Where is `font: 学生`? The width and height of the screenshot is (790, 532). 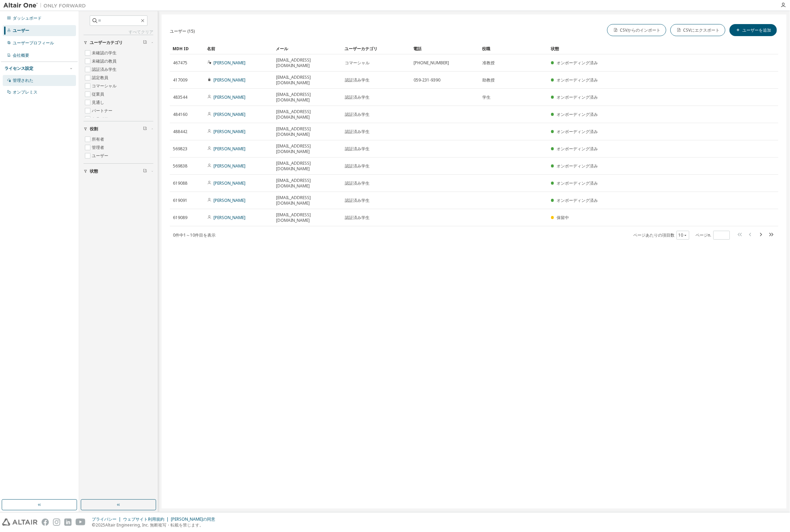 font: 学生 is located at coordinates (487, 97).